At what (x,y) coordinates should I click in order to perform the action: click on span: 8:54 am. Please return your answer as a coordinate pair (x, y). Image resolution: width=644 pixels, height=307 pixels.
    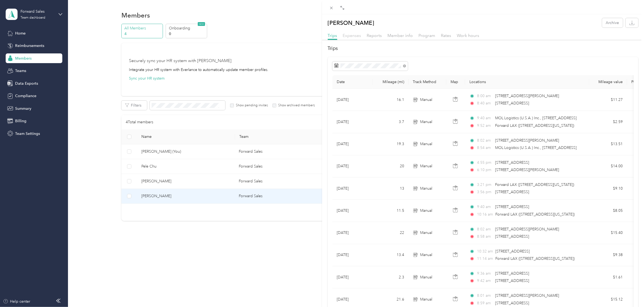
    Looking at the image, I should click on (485, 148).